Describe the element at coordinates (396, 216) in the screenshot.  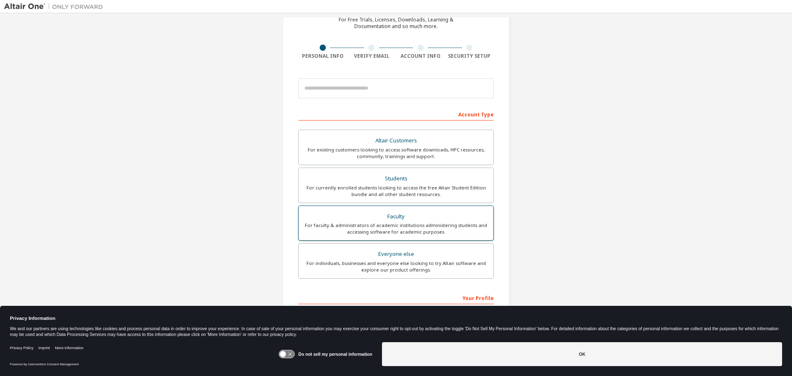
I see `div: Faculty` at that location.